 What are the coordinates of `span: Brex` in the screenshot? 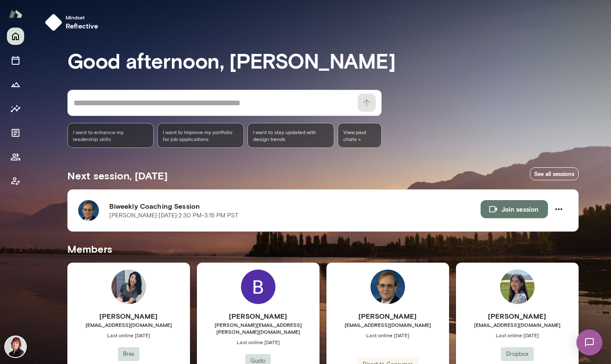 It's located at (129, 355).